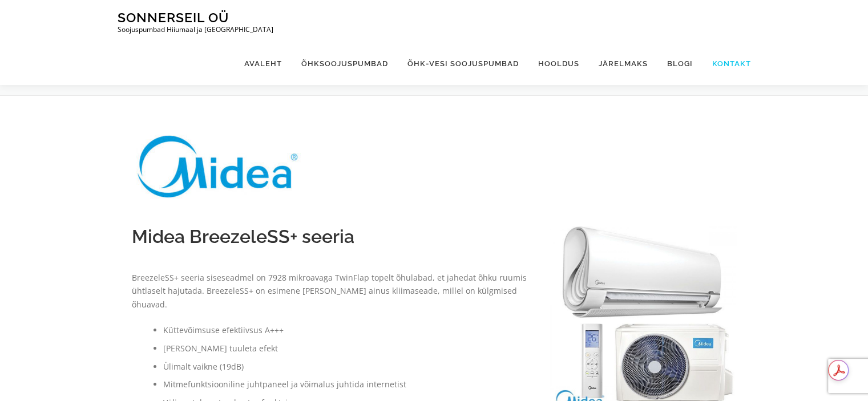  Describe the element at coordinates (463, 63) in the screenshot. I see `a: Õhk-vesi soojuspumbad` at that location.